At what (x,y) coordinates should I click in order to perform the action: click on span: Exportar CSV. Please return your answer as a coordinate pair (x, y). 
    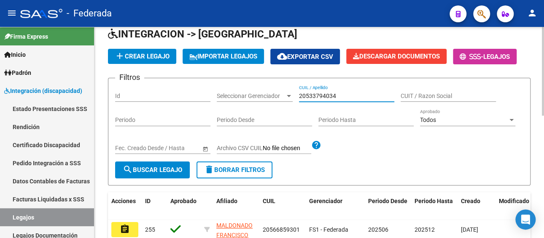
    Looking at the image, I should click on (305, 57).